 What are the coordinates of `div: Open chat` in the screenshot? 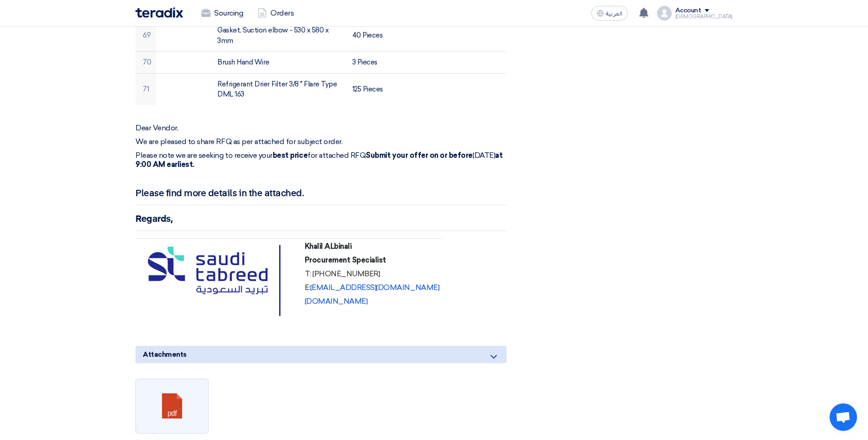 It's located at (843, 418).